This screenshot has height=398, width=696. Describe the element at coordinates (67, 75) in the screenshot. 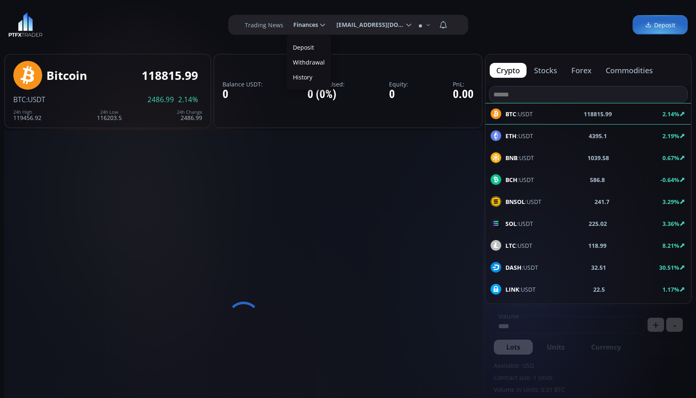

I see `div: Bitcoin` at that location.